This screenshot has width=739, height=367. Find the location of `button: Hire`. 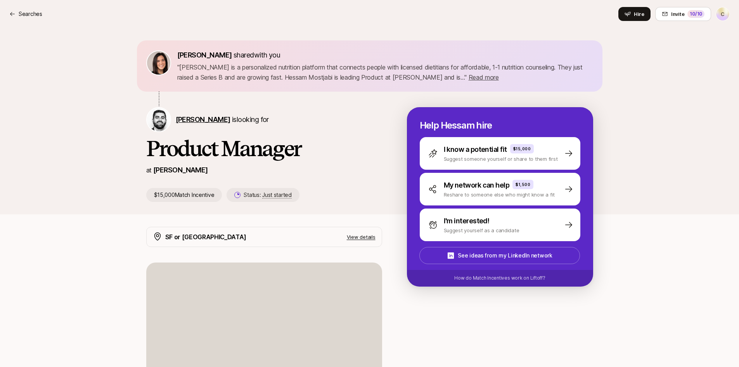

button: Hire is located at coordinates (634, 14).